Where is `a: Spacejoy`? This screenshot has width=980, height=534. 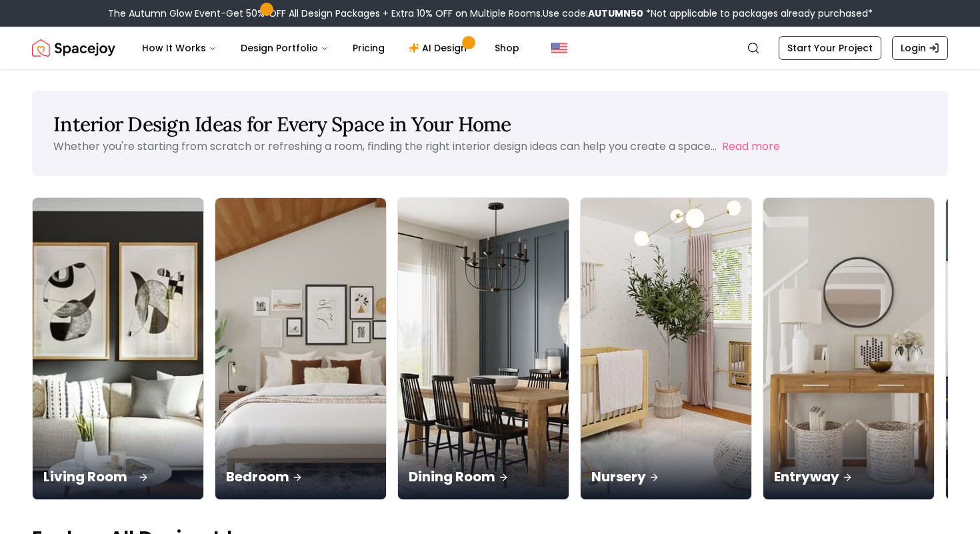
a: Spacejoy is located at coordinates (73, 48).